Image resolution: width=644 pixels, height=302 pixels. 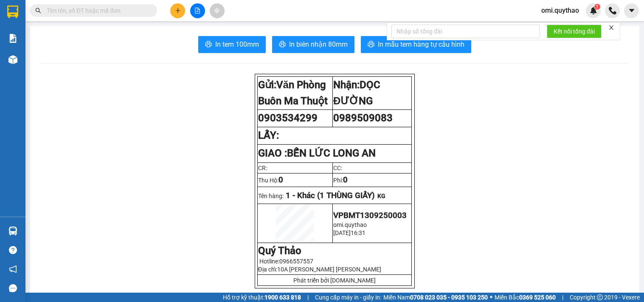 What do you see at coordinates (372, 167) in the screenshot?
I see `td: CC:` at bounding box center [372, 167].